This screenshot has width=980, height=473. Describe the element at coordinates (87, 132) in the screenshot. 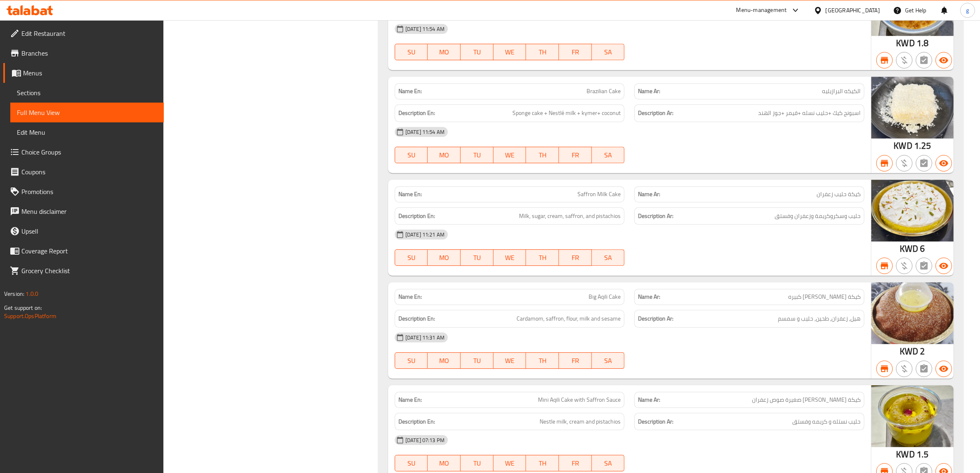

I see `span: Edit Menu` at that location.